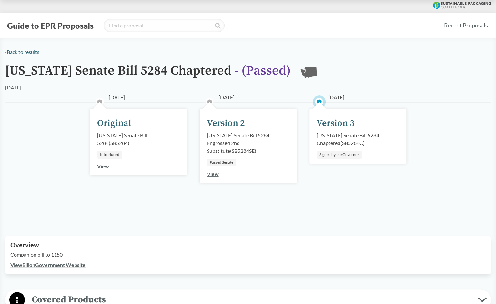 The image size is (496, 304). I want to click on div: Version 3, so click(336, 123).